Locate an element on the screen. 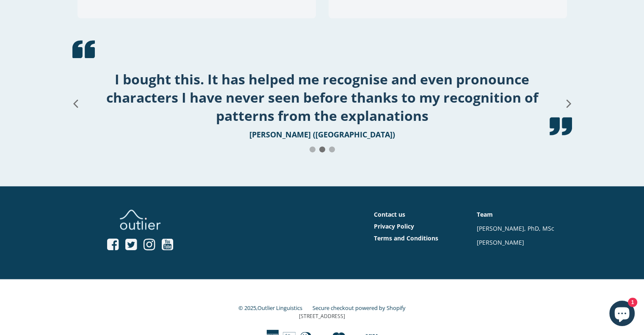  small: © 2025, is located at coordinates (274, 307).